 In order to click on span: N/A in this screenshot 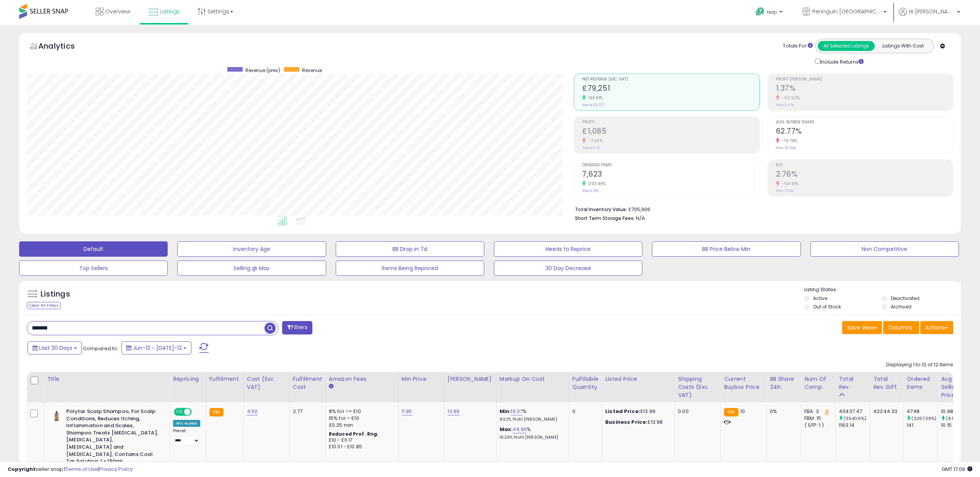, I will do `click(640, 218)`.